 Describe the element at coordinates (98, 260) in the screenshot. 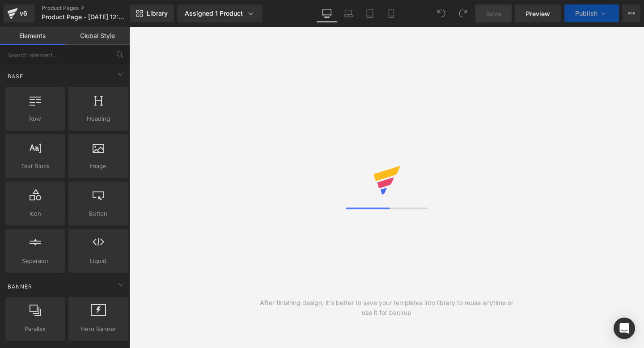

I see `span: Liquid` at that location.